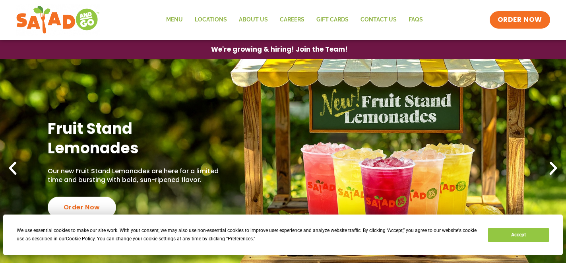 Image resolution: width=566 pixels, height=263 pixels. What do you see at coordinates (80, 239) in the screenshot?
I see `span: Cookie Policy` at bounding box center [80, 239].